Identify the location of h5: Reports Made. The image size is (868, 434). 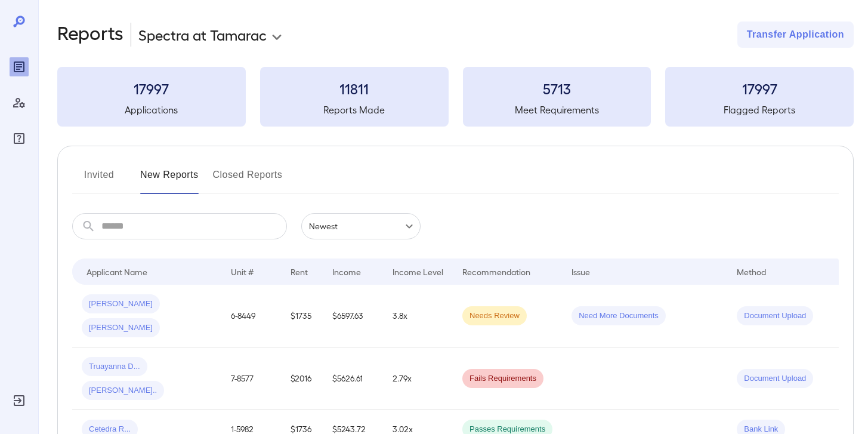
(354, 110).